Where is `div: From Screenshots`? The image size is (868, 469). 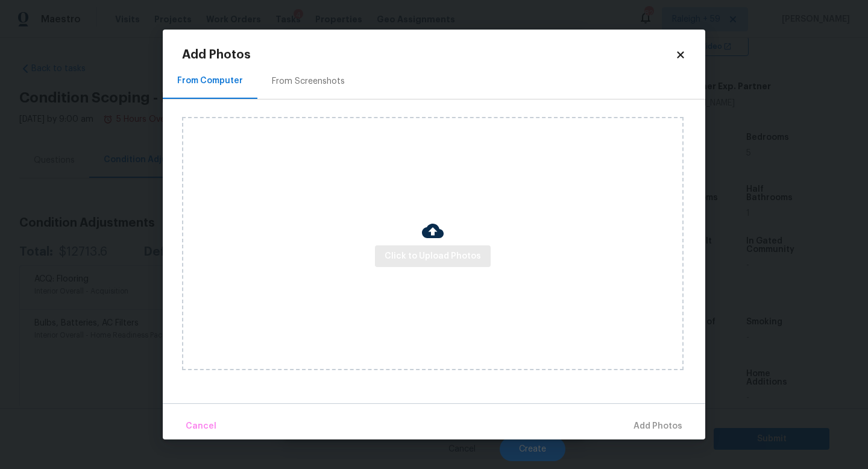
div: From Screenshots is located at coordinates (308, 81).